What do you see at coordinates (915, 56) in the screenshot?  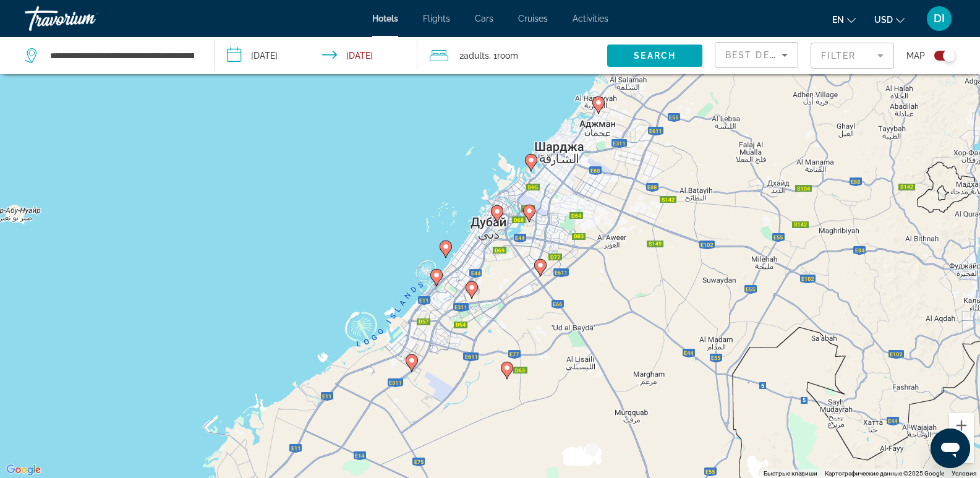 I see `span: Map` at bounding box center [915, 56].